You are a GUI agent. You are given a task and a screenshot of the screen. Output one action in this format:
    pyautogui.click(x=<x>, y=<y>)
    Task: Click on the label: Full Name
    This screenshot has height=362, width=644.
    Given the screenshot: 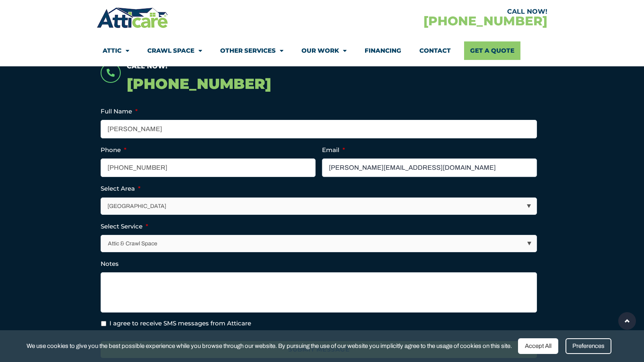 What is the action you would take?
    pyautogui.click(x=119, y=112)
    